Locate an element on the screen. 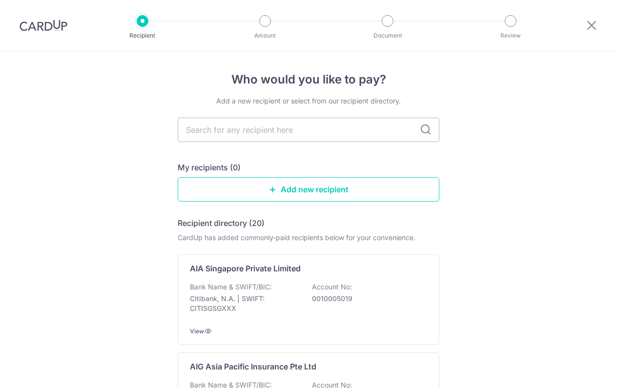 The image size is (617, 388). span: View is located at coordinates (197, 331).